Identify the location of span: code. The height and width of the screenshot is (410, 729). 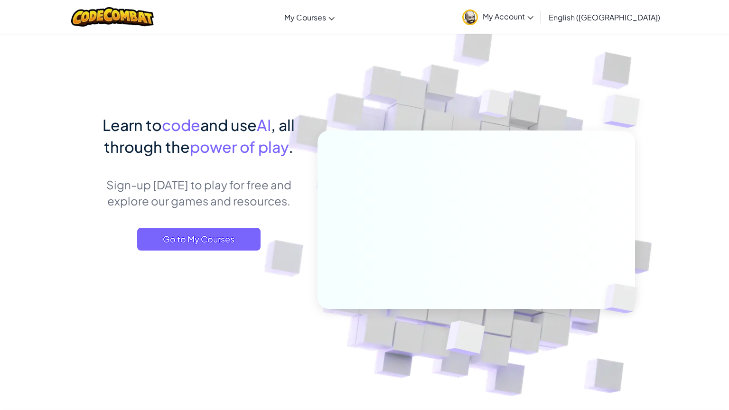
(181, 125).